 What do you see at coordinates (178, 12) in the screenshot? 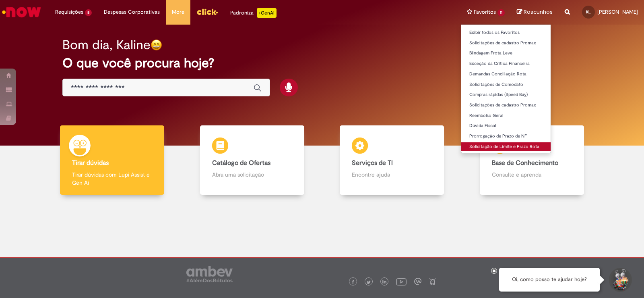
I see `span: More` at bounding box center [178, 12].